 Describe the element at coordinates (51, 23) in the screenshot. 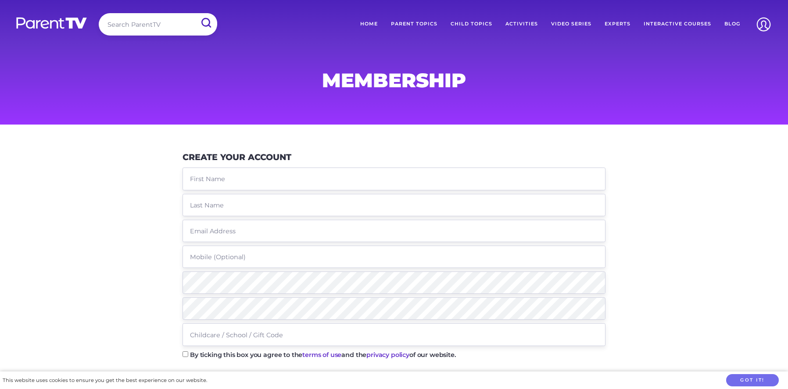

I see `img: parenttv-logo-white.4c85aaf.svg` at that location.